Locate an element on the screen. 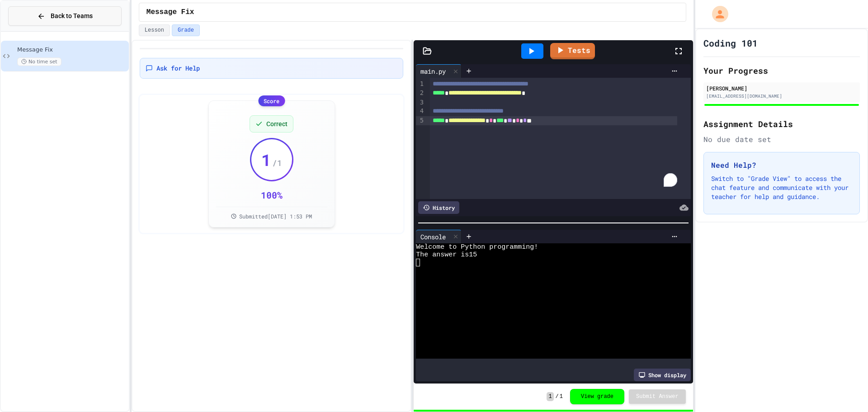 The width and height of the screenshot is (868, 412). button: Lesson is located at coordinates (154, 30).